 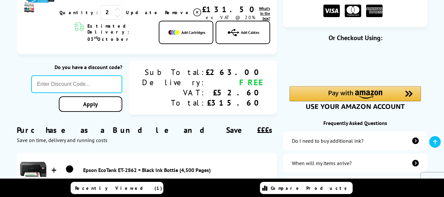 What do you see at coordinates (234, 82) in the screenshot?
I see `div: FREE` at bounding box center [234, 82].